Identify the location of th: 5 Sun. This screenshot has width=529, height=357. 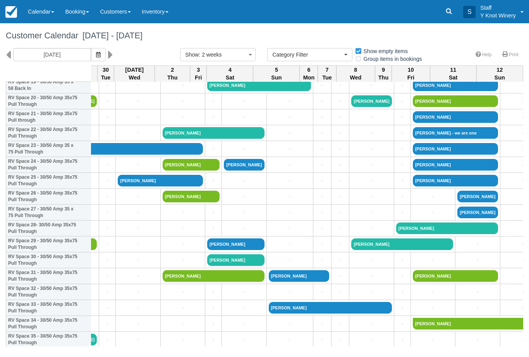
(277, 74).